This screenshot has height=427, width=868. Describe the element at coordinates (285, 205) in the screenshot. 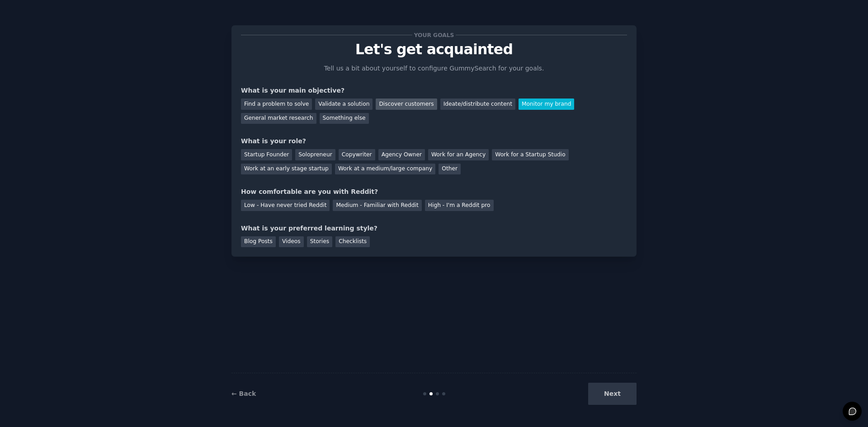

I see `div: Low - Have never tried Reddit` at that location.